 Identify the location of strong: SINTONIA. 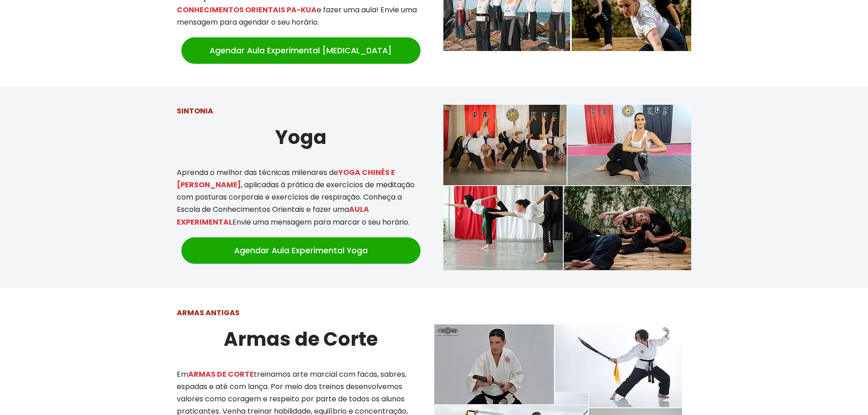
(195, 111).